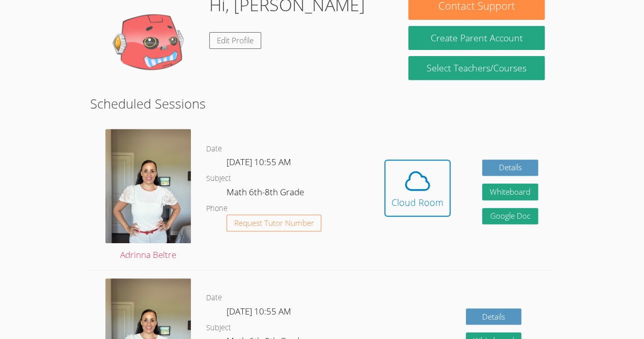  What do you see at coordinates (418, 202) in the screenshot?
I see `div: Cloud Room` at bounding box center [418, 202].